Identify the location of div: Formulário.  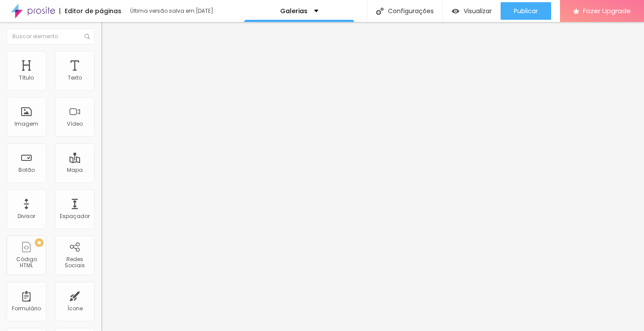
(26, 309).